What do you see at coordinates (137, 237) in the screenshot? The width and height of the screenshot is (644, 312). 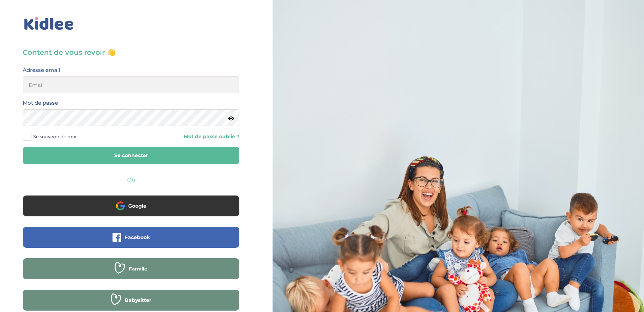 I see `span: Facebook` at bounding box center [137, 237].